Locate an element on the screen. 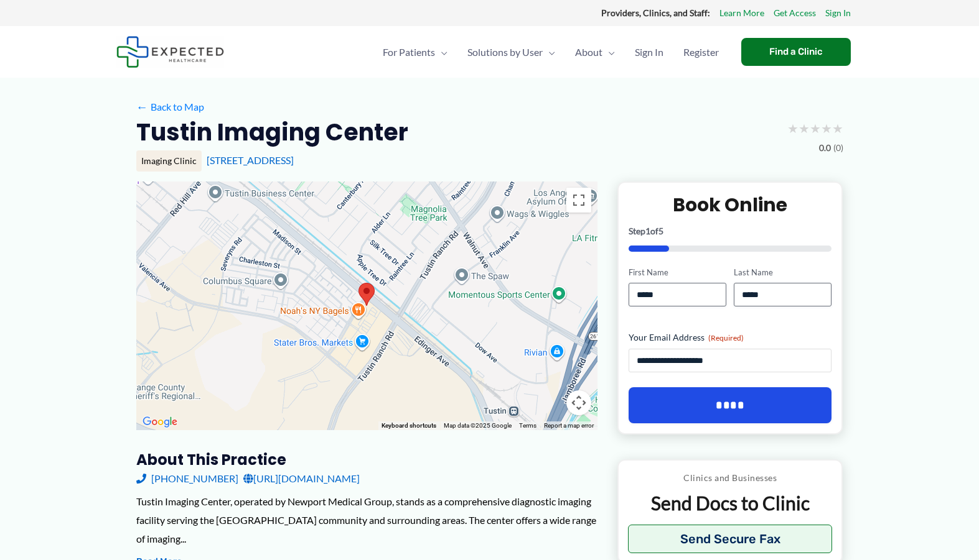 This screenshot has width=979, height=560. button: Map camera controls is located at coordinates (578, 403).